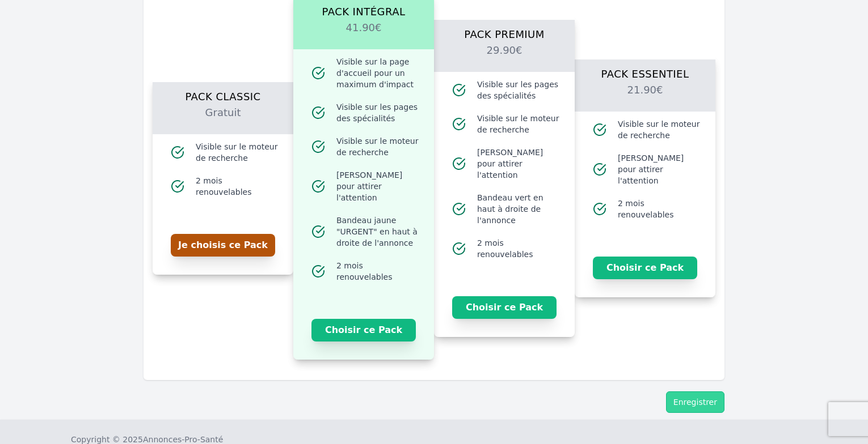 Image resolution: width=868 pixels, height=444 pixels. What do you see at coordinates (504, 31) in the screenshot?
I see `h1: Pack Premium` at bounding box center [504, 31].